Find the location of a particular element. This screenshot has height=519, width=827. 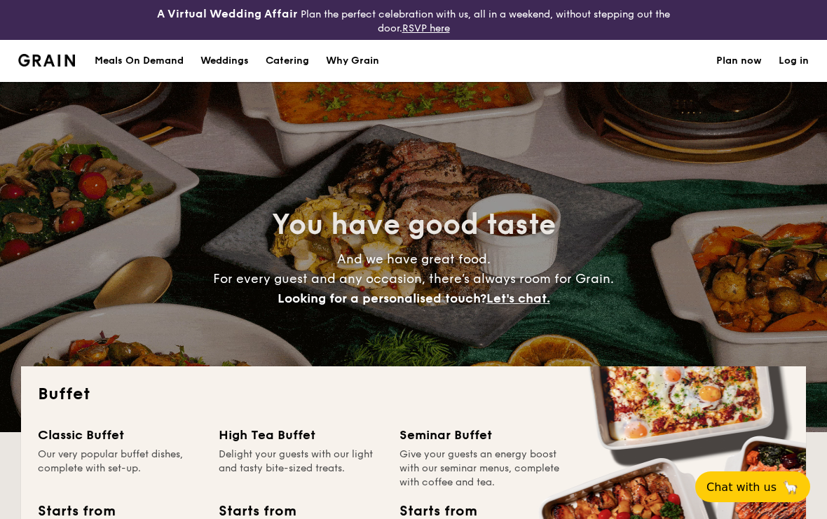

div: Delight your guests with our light and tasty bite-sized treats. is located at coordinates (301, 469).